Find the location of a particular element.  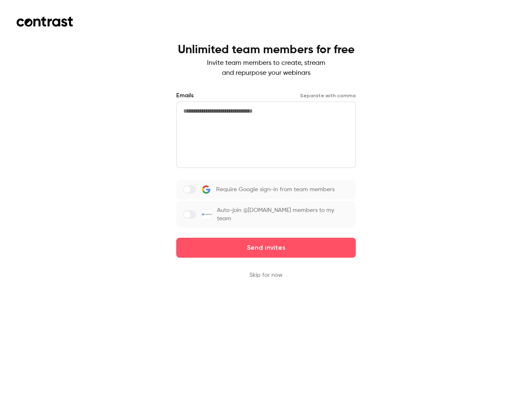

img: Setforge is located at coordinates (206, 214).